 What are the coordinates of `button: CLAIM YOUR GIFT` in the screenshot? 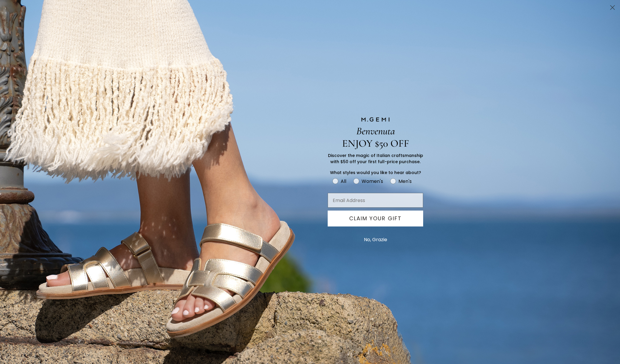 It's located at (375, 219).